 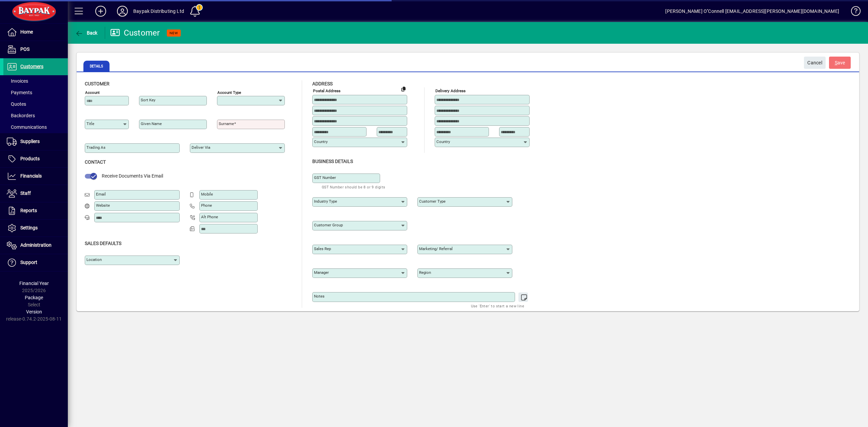 What do you see at coordinates (26, 32) in the screenshot?
I see `span: Home` at bounding box center [26, 32].